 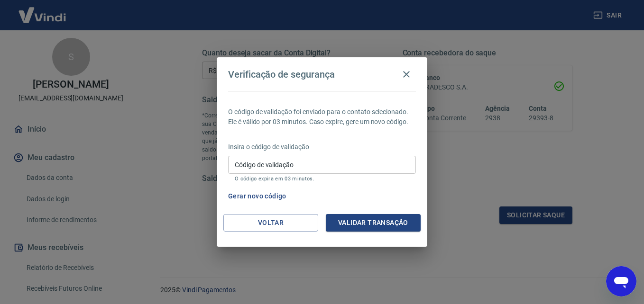 I want to click on button: Gerar novo código, so click(x=257, y=196).